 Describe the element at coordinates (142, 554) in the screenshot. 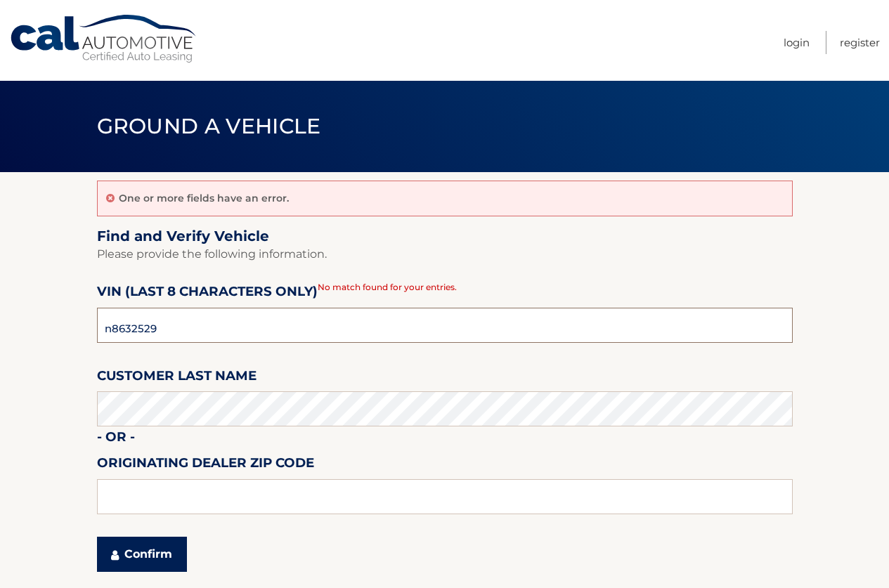

I see `button: Confirm` at that location.